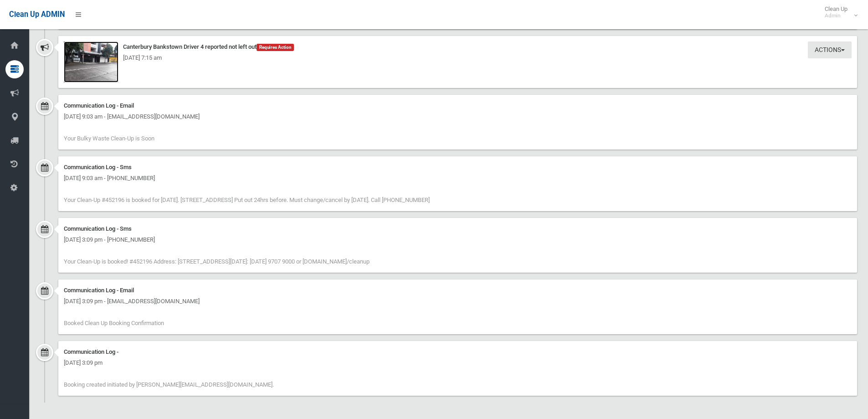  What do you see at coordinates (275, 47) in the screenshot?
I see `span: Requires Action` at bounding box center [275, 47].